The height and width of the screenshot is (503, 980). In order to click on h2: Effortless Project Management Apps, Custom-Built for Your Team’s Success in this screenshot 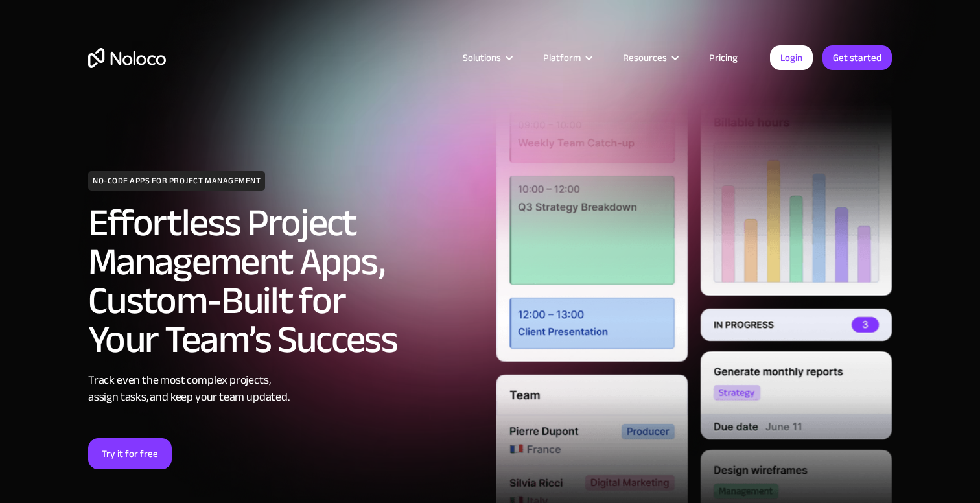, I will do `click(286, 281)`.